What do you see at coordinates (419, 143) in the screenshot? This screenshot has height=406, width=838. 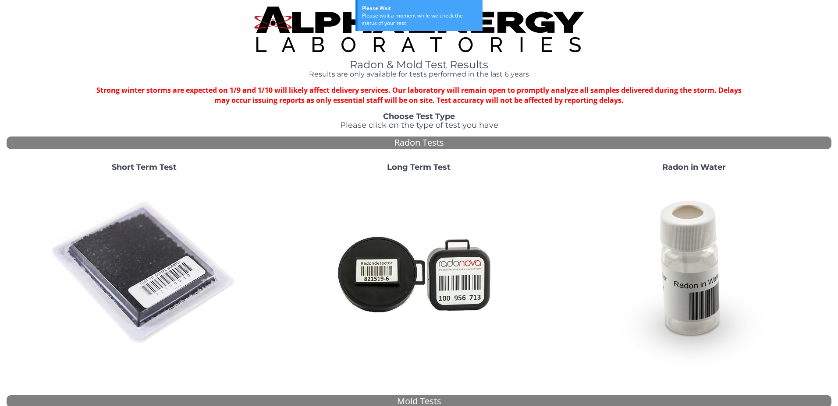 I see `div: Radon Tests` at bounding box center [419, 143].